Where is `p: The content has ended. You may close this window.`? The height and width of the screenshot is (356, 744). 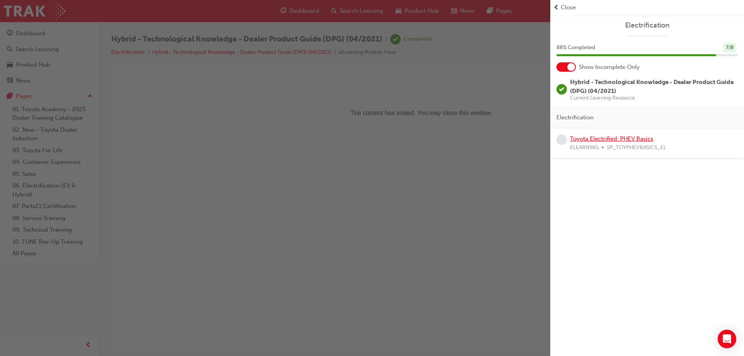
p: The content has ended. You may close this window. is located at coordinates (304, 24).